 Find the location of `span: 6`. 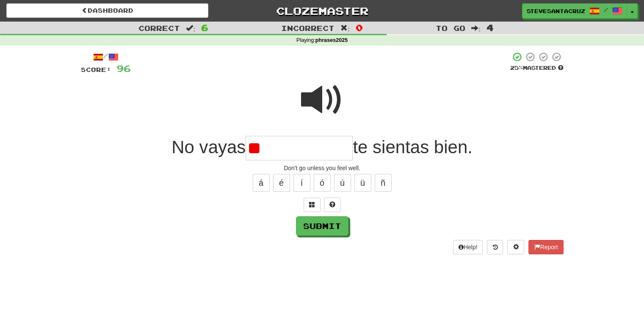

span: 6 is located at coordinates (205, 27).